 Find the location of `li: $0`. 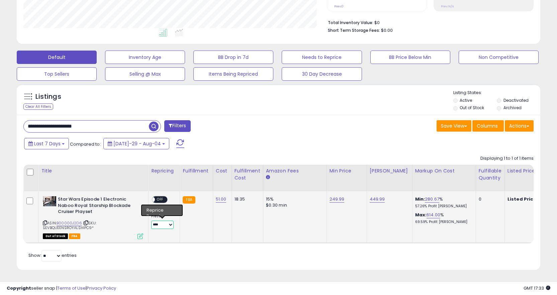

li: $0 is located at coordinates (428, 22).